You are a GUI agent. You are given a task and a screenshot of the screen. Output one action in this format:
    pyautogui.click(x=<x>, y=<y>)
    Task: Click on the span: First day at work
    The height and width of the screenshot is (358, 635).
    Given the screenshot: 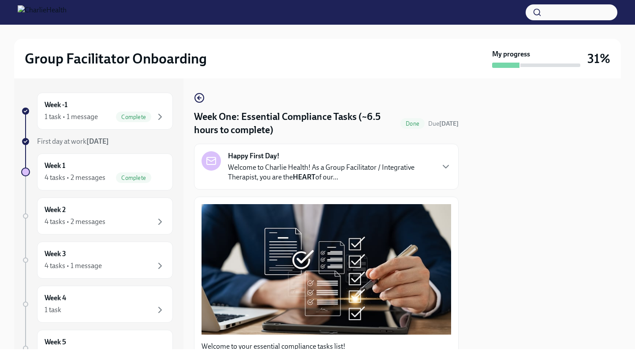 What is the action you would take?
    pyautogui.click(x=73, y=141)
    